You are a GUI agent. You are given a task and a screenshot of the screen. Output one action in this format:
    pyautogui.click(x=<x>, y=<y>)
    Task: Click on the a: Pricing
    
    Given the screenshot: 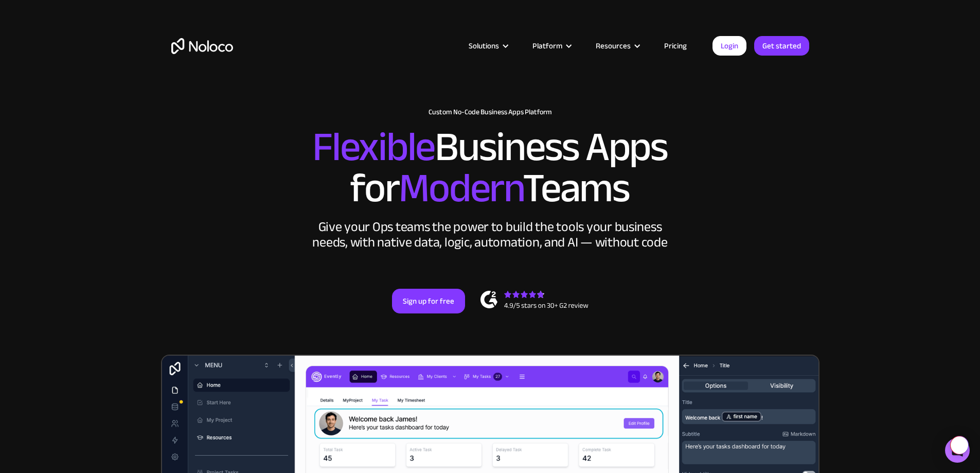 What is the action you would take?
    pyautogui.click(x=675, y=46)
    